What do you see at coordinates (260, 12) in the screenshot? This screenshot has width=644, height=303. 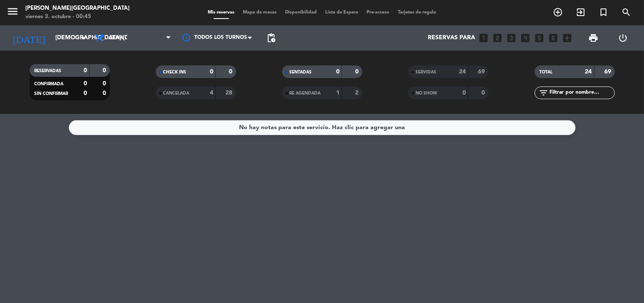 I see `span: Mapa de mesas` at bounding box center [260, 12].